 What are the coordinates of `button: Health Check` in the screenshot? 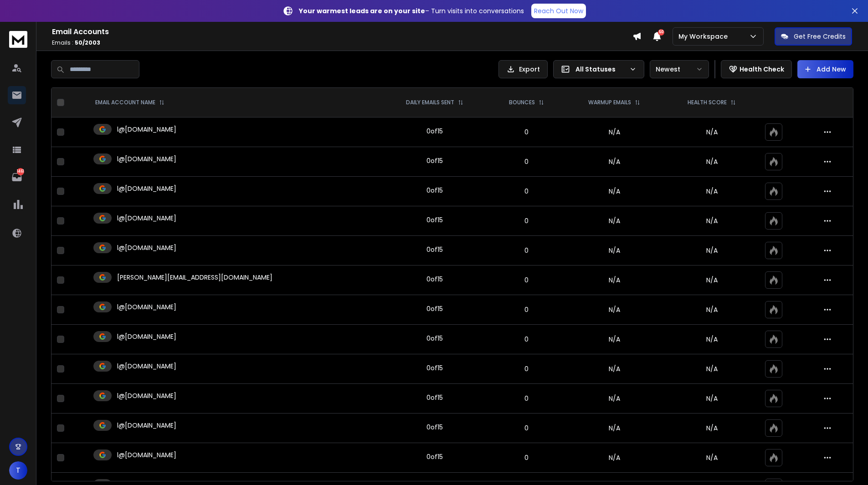 It's located at (757, 70).